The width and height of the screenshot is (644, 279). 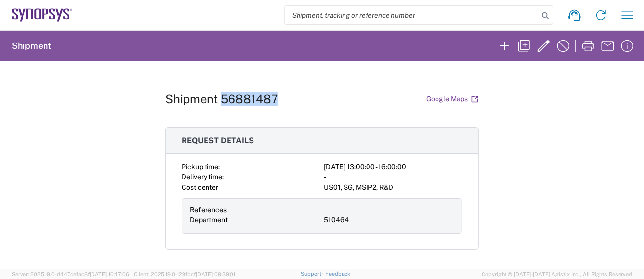 What do you see at coordinates (71, 274) in the screenshot?
I see `span: Server: 2025.19.0-d447cefac8f` at bounding box center [71, 274].